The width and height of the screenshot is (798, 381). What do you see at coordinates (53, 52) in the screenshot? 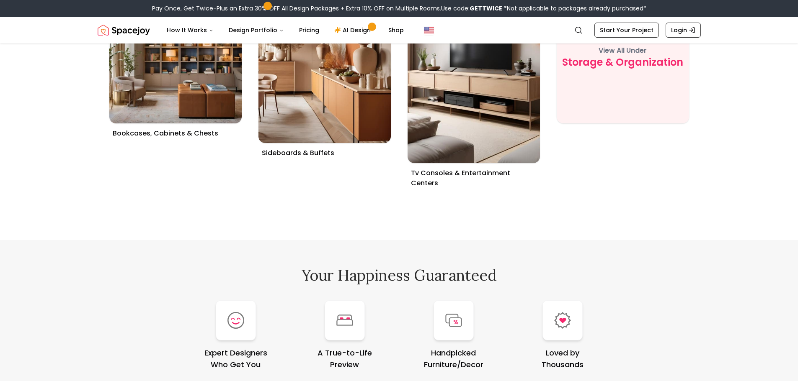
I see `div: Domain Overview` at bounding box center [53, 52].